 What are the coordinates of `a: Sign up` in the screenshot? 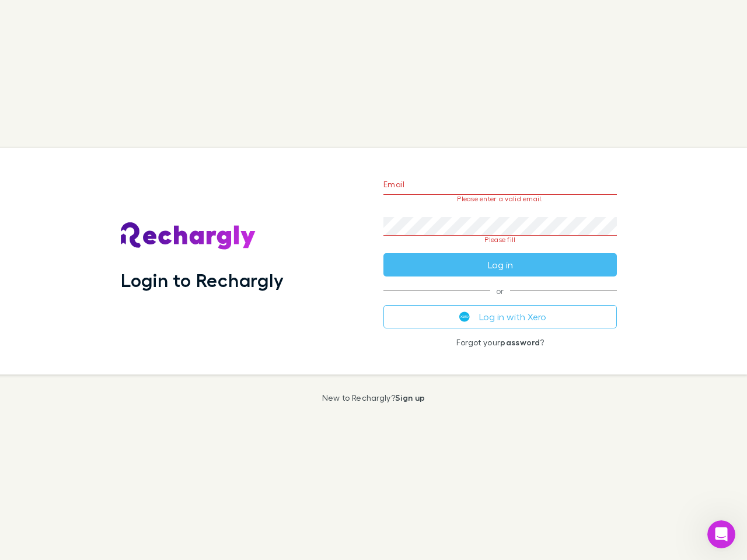 It's located at (410, 397).